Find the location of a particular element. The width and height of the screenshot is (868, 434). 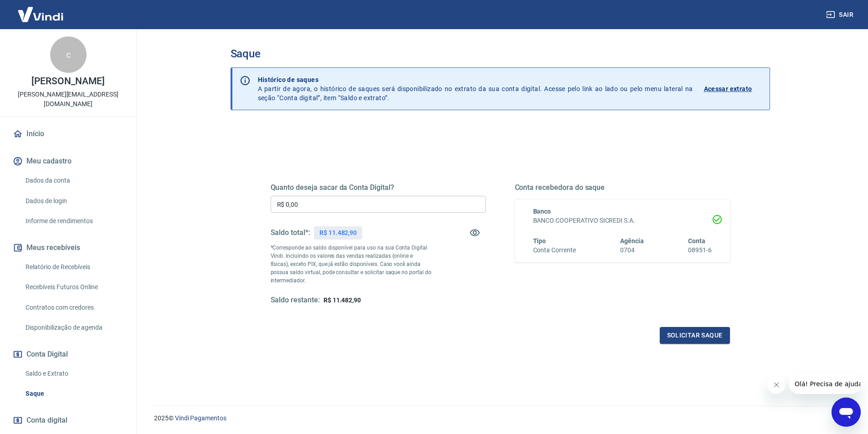

button: Meu cadastro is located at coordinates (68, 161).